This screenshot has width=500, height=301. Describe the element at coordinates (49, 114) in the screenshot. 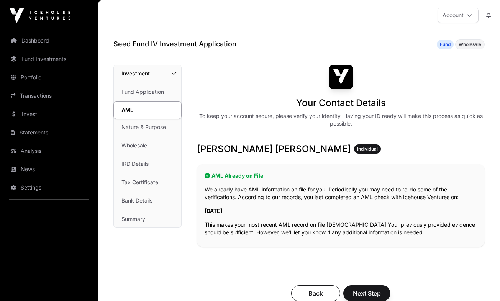

I see `a: Invest` at that location.